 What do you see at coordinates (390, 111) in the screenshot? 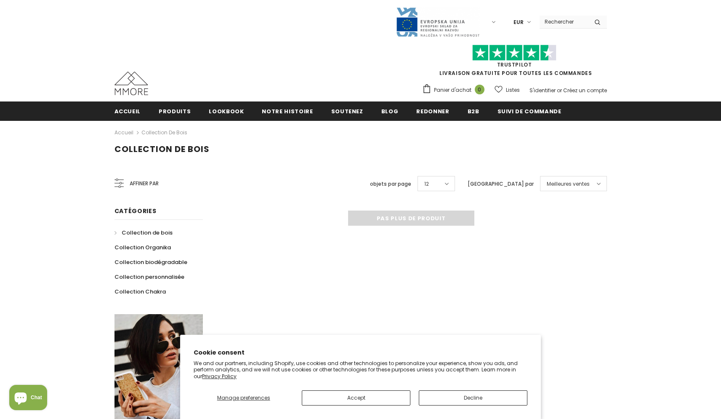
I see `a: Blog` at bounding box center [390, 111].